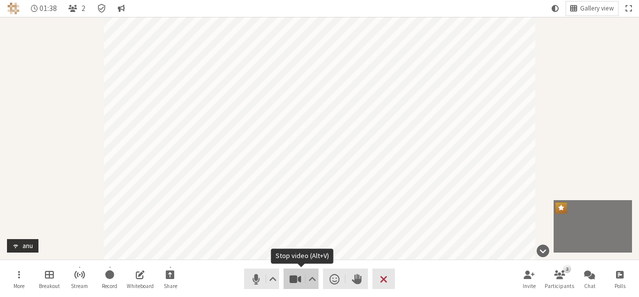 The width and height of the screenshot is (639, 297). I want to click on button: Start recording, so click(110, 279).